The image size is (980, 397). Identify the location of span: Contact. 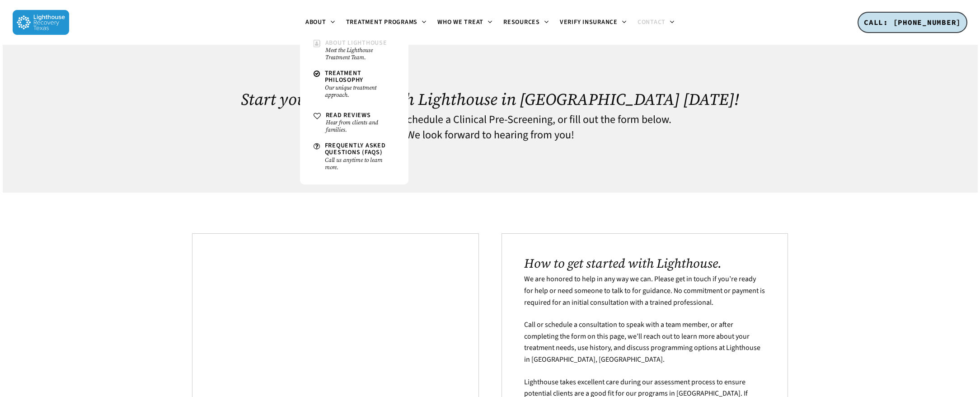
(651, 22).